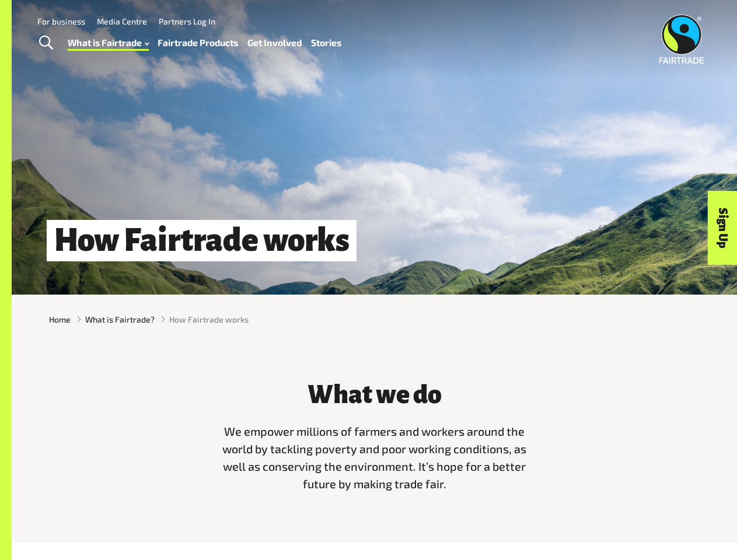 The width and height of the screenshot is (737, 560). I want to click on a: Fairtrade Products, so click(198, 42).